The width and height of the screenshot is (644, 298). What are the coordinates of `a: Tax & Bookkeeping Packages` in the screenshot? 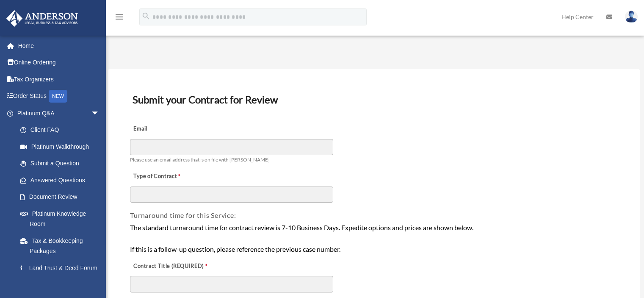 It's located at (62, 246).